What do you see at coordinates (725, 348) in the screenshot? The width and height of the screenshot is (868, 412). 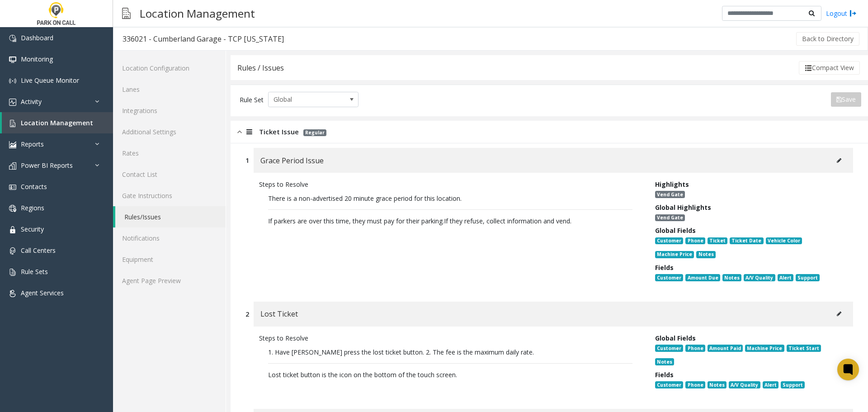 I see `span: Amount Paid` at bounding box center [725, 348].